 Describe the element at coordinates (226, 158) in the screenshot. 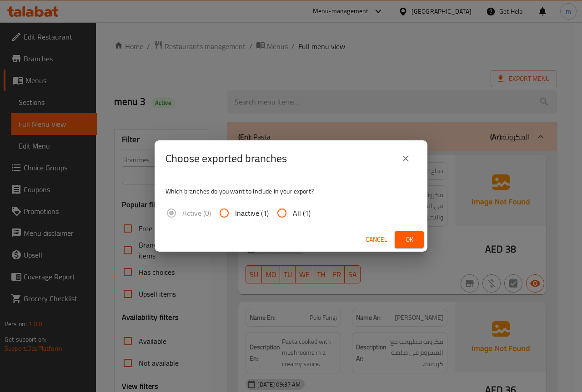

I see `h2: Choose exported branches` at that location.